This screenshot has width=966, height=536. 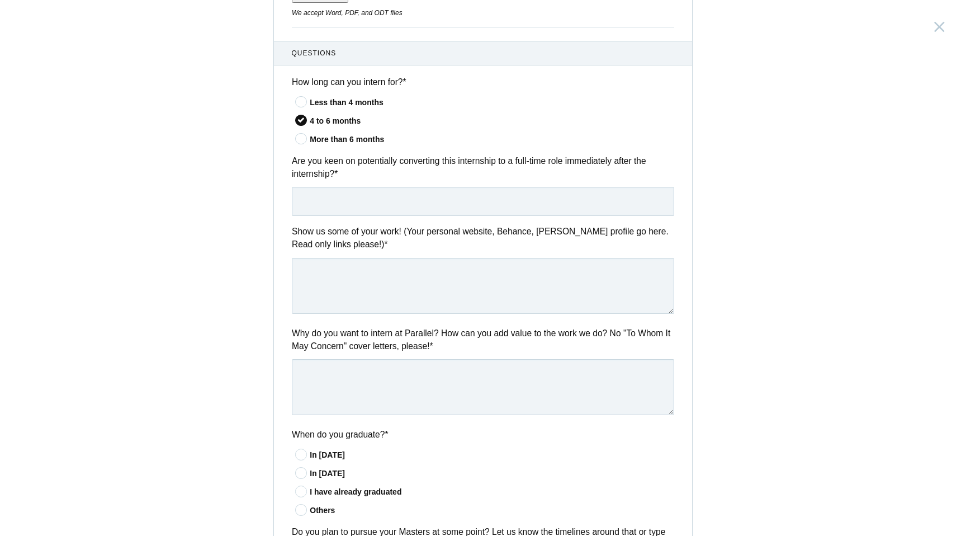 What do you see at coordinates (483, 53) in the screenshot?
I see `span: Questions` at bounding box center [483, 53].